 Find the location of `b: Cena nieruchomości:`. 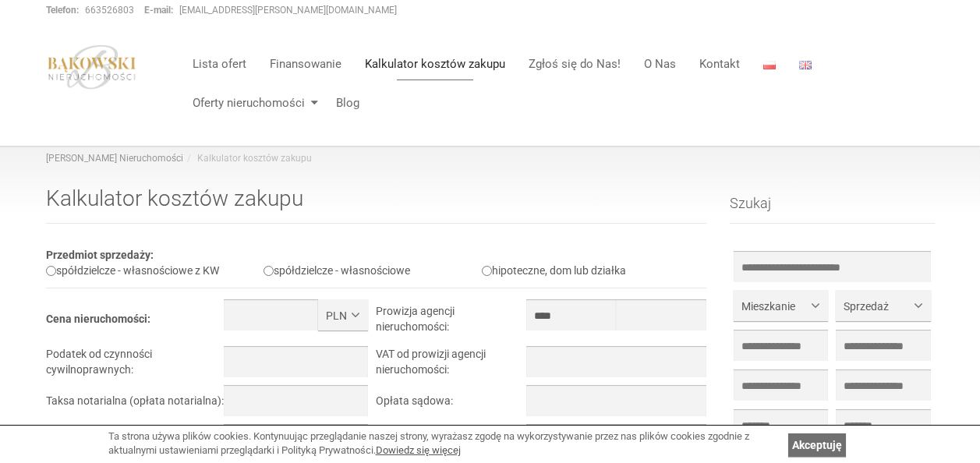

b: Cena nieruchomości: is located at coordinates (99, 318).